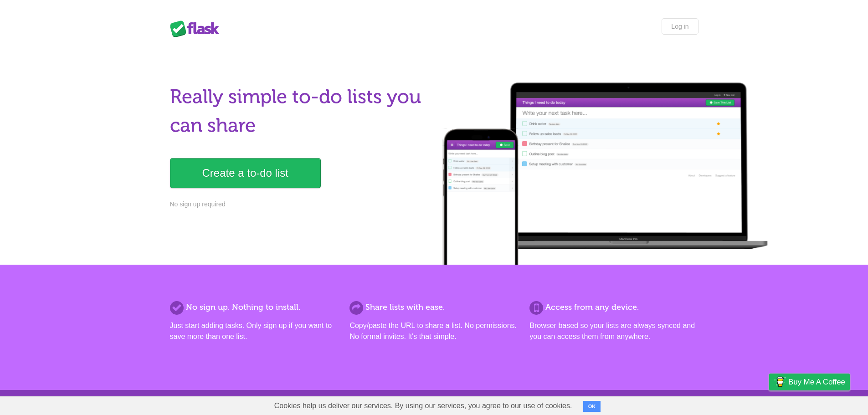 This screenshot has height=415, width=868. I want to click on div: Flask Lists, so click(197, 29).